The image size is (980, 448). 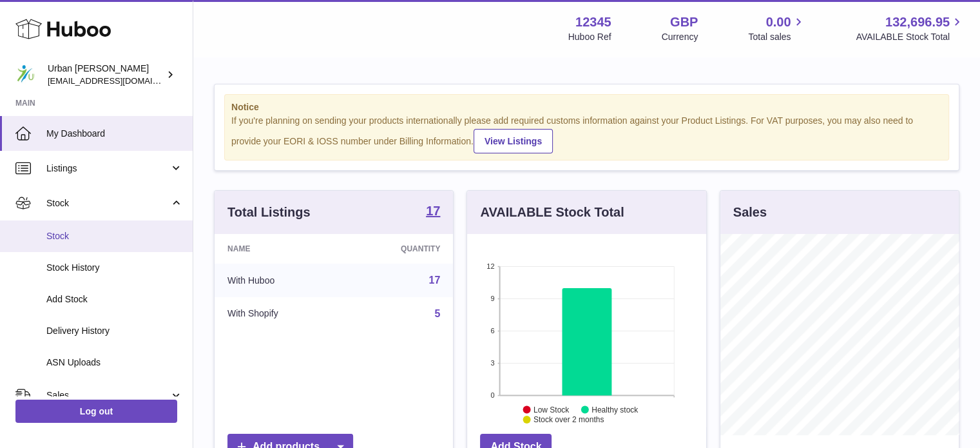 I want to click on span: Listings, so click(x=107, y=168).